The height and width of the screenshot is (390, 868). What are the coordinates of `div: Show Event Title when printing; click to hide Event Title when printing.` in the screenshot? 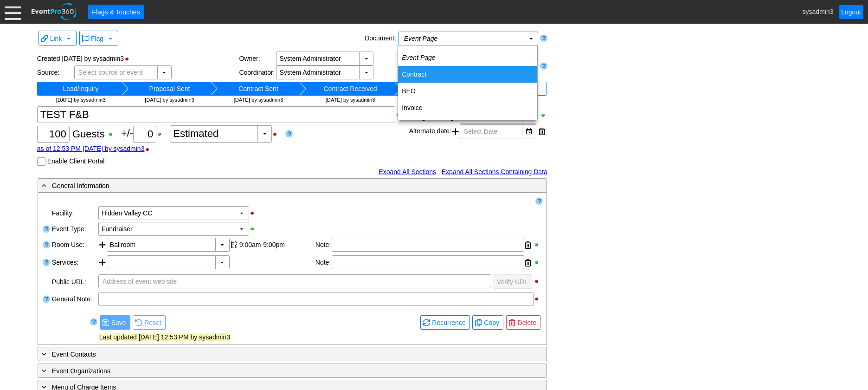 It's located at (400, 115).